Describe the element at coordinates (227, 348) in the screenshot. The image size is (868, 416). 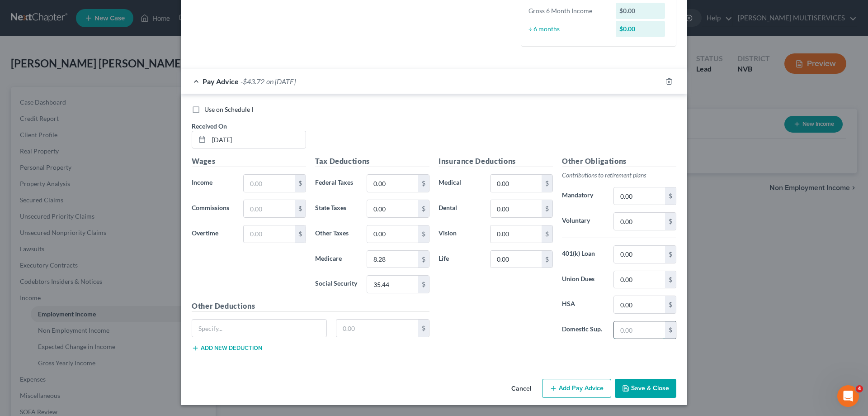
I see `button: Add new deduction` at that location.